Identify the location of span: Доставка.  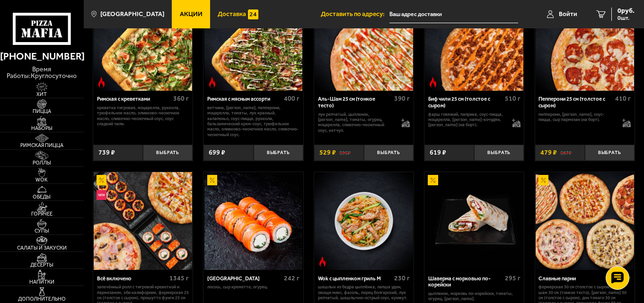
(232, 14).